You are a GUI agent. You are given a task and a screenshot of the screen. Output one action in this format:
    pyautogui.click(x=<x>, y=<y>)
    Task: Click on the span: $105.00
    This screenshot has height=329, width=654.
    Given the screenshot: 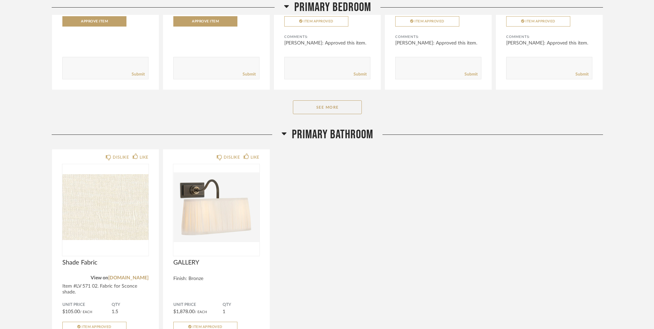 What is the action you would take?
    pyautogui.click(x=71, y=312)
    